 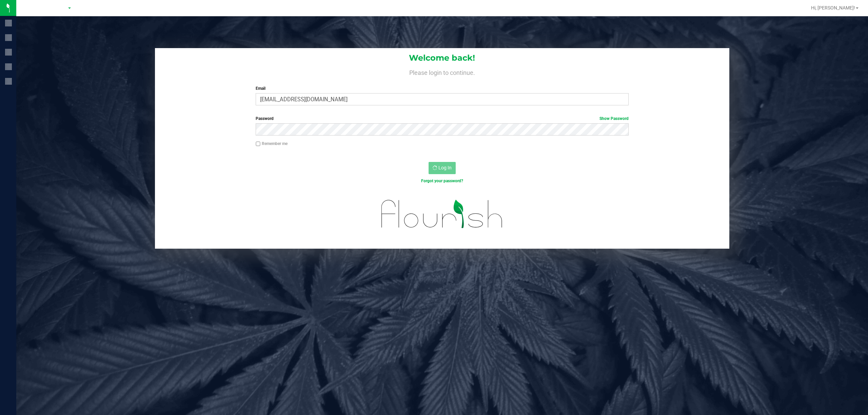 I want to click on input: Remember me, so click(x=258, y=144).